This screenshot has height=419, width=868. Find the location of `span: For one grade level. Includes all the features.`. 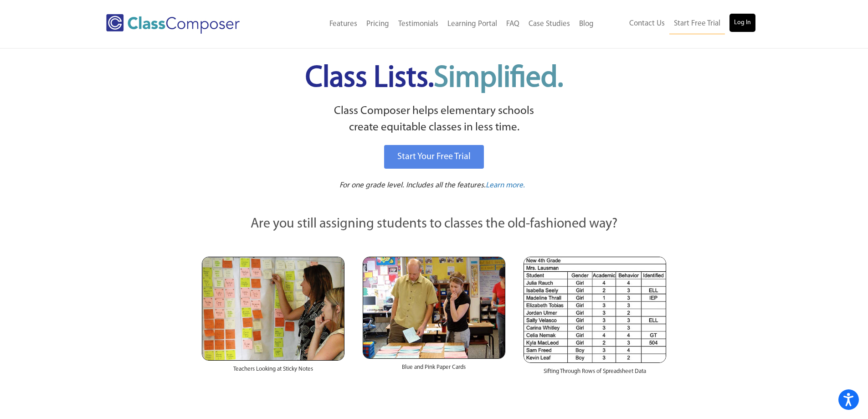

span: For one grade level. Includes all the features. is located at coordinates (412, 185).